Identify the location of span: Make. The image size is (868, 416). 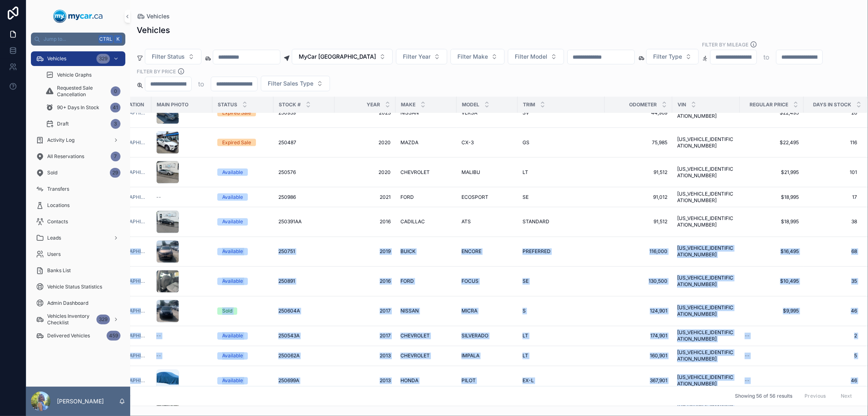
(408, 105).